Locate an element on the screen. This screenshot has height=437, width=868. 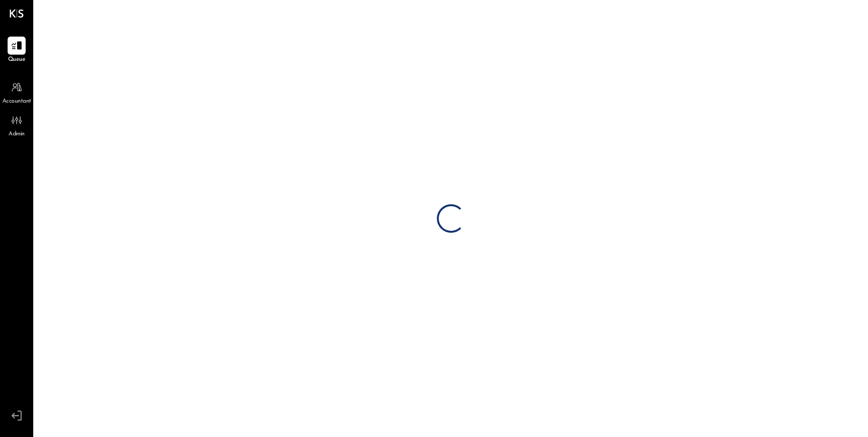
a: Admin is located at coordinates (16, 124).